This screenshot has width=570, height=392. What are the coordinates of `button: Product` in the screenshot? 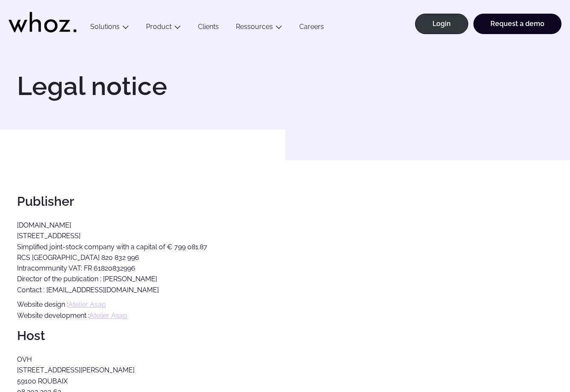 It's located at (163, 28).